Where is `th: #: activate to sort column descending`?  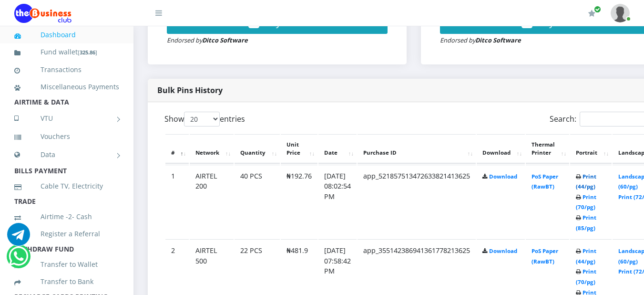 th: #: activate to sort column descending is located at coordinates (177, 149).